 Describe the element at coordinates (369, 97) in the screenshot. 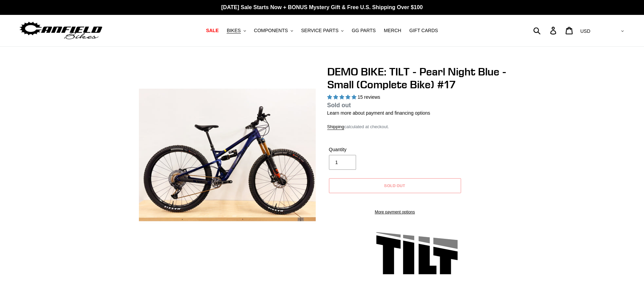

I see `span: 15 reviews` at that location.